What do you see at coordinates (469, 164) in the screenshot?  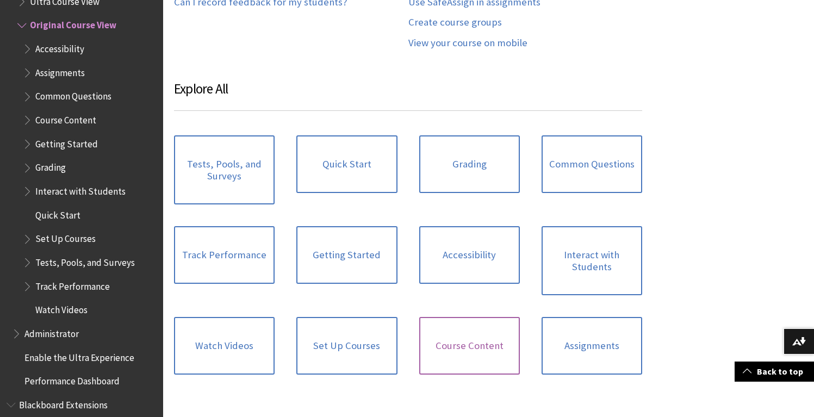 I see `a: Grading` at bounding box center [469, 164].